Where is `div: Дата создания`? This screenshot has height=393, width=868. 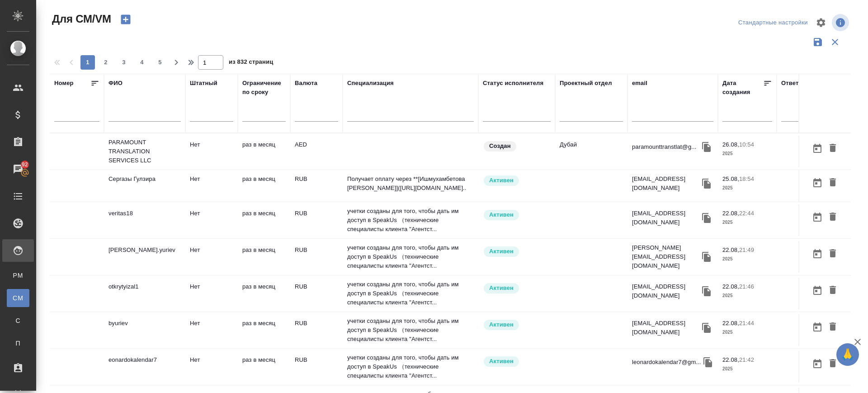 div: Дата создания is located at coordinates (743, 88).